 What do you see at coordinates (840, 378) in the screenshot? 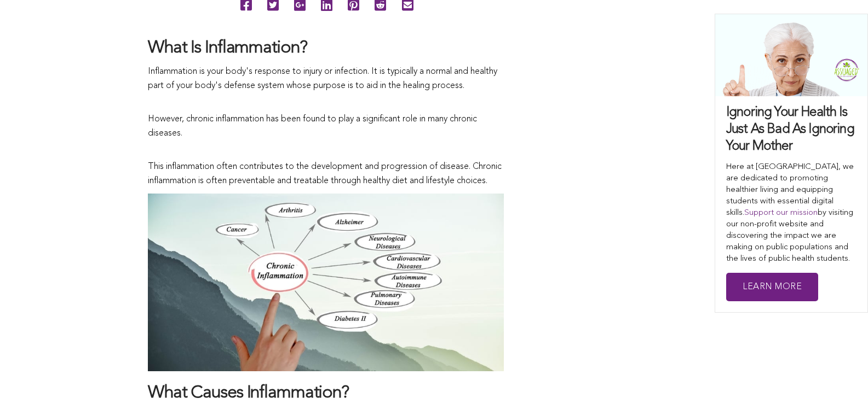
I see `div: Chat Widget` at bounding box center [840, 378].